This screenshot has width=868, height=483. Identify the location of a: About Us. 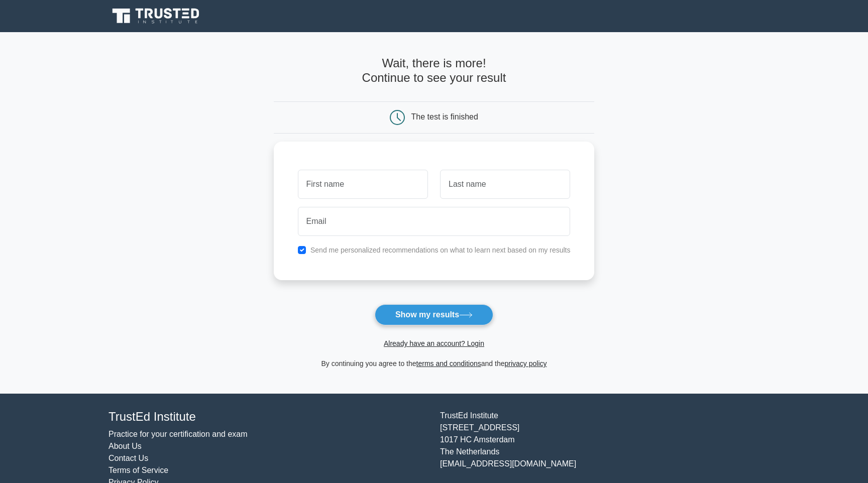
(125, 446).